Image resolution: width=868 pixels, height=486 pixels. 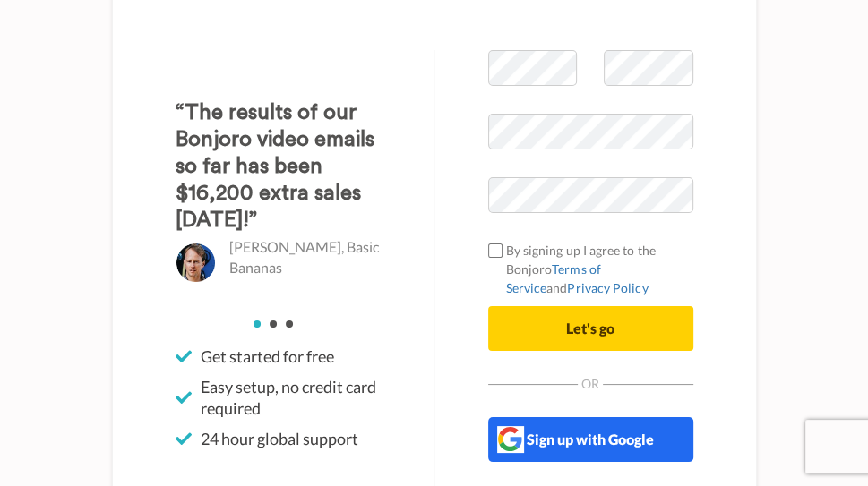 What do you see at coordinates (590, 384) in the screenshot?
I see `span: Or` at bounding box center [590, 384].